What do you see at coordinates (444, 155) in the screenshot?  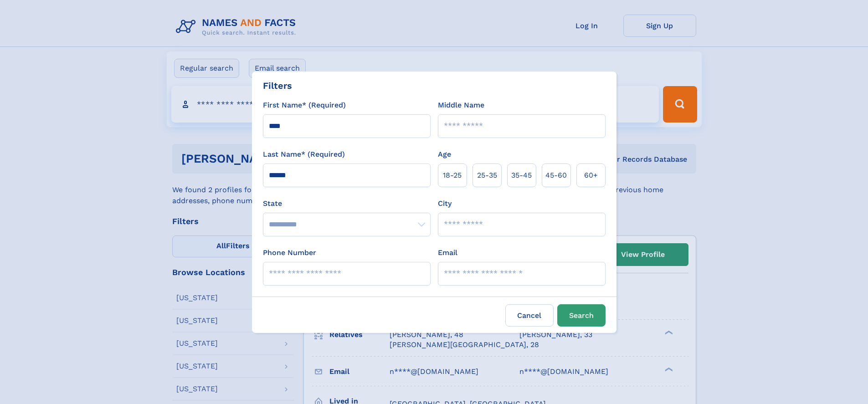 I see `label: Age` at bounding box center [444, 155].